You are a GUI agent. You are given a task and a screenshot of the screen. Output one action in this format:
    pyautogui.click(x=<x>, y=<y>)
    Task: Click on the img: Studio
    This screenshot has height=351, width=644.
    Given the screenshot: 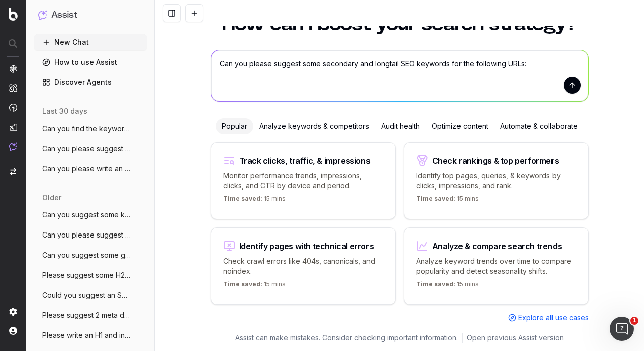 What is the action you would take?
    pyautogui.click(x=13, y=127)
    